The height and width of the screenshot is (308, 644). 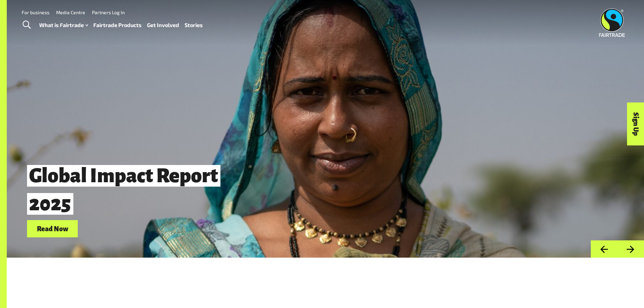 What do you see at coordinates (36, 12) in the screenshot?
I see `a: For business` at bounding box center [36, 12].